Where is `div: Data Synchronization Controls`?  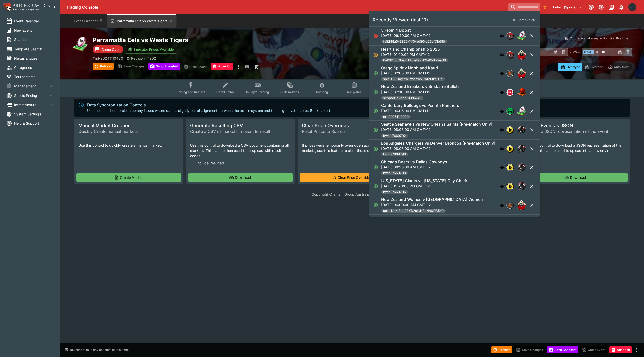
div: Data Synchronization Controls is located at coordinates (209, 105).